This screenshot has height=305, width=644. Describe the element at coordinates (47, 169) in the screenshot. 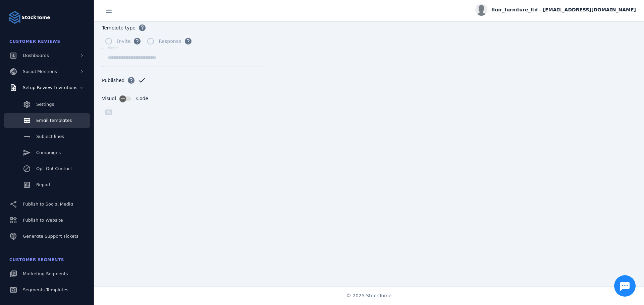

I see `a: Opt-Out Contact` at that location.